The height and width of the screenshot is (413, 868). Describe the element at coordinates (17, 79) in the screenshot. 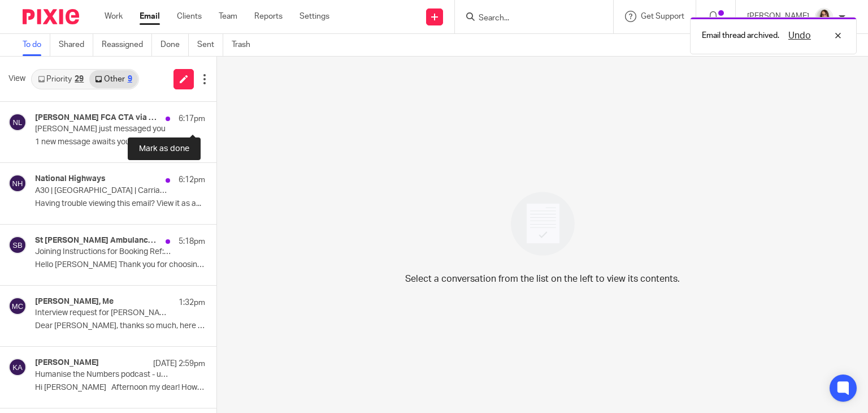

I see `span: View` at that location.